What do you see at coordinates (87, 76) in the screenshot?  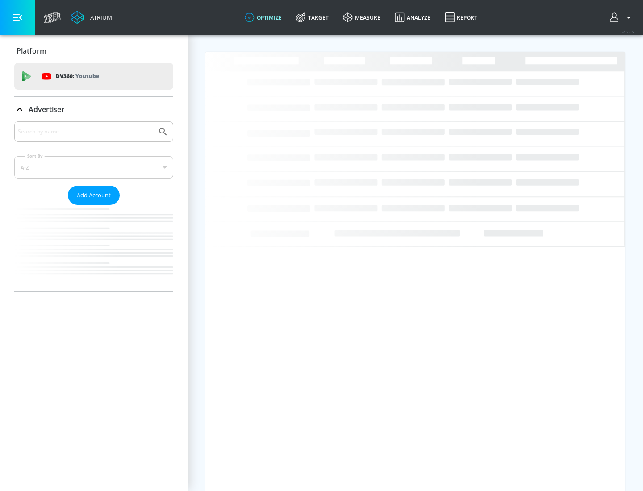 I see `p: Youtube` at bounding box center [87, 76].